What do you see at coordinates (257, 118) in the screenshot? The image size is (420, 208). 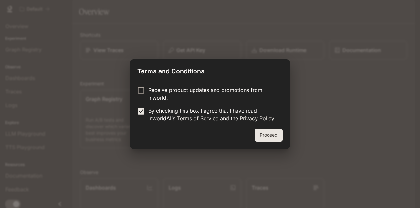 I see `a: Privacy Policy` at bounding box center [257, 118].